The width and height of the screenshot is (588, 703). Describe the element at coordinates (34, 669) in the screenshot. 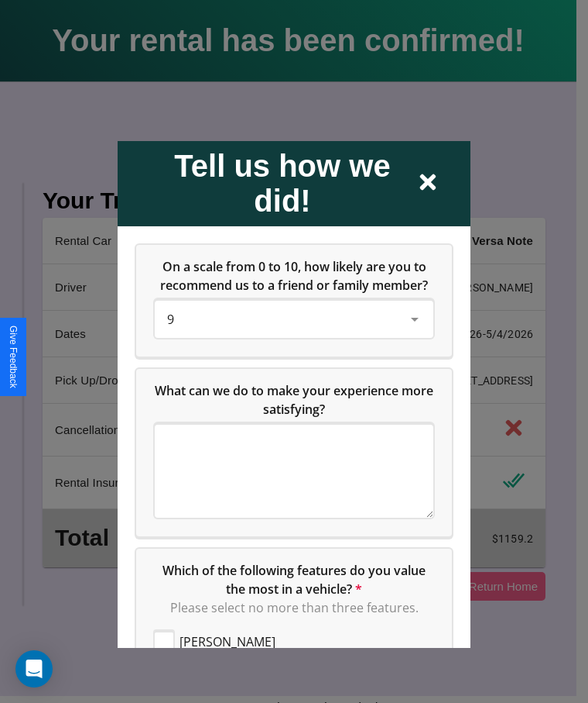

I see `div: Open Intercom Messenger` at that location.